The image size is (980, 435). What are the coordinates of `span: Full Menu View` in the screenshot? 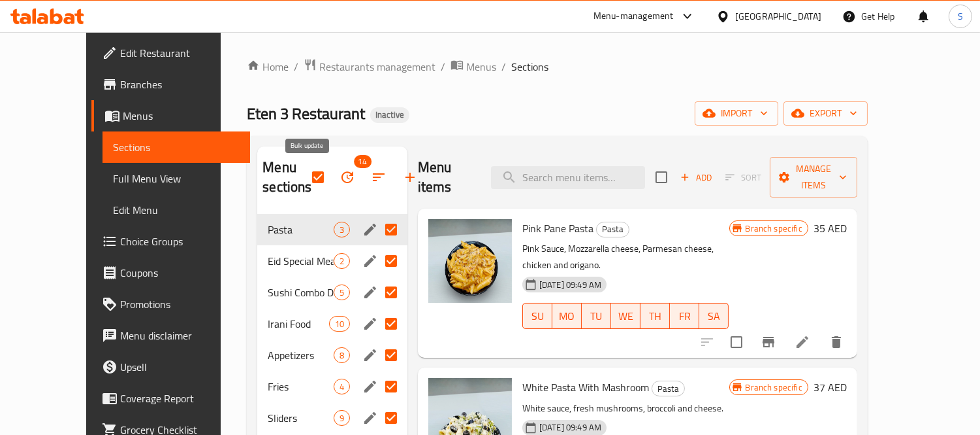 It's located at (176, 178).